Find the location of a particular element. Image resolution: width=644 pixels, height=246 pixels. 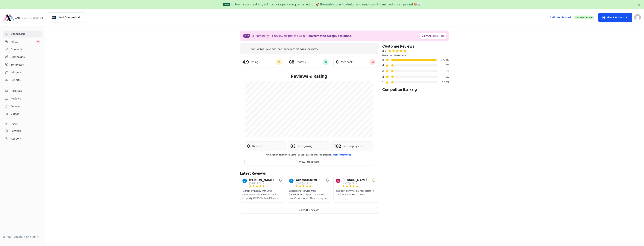

span: Widgets is located at coordinates (26, 72).